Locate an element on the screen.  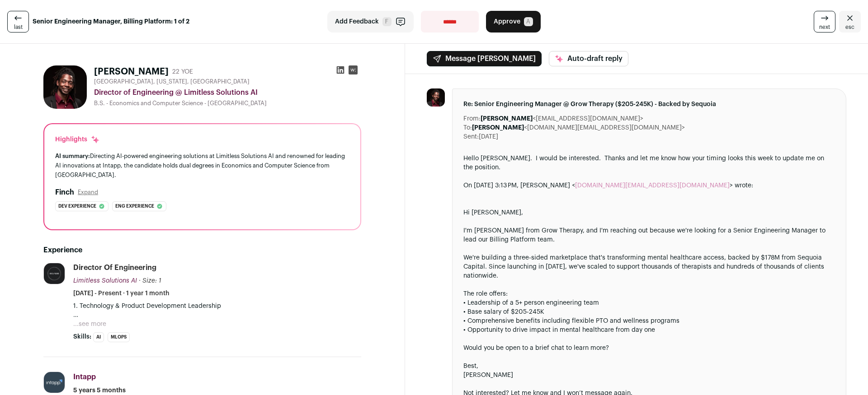
div: • Leadership of a 5+ person engineering team is located at coordinates (649, 303).